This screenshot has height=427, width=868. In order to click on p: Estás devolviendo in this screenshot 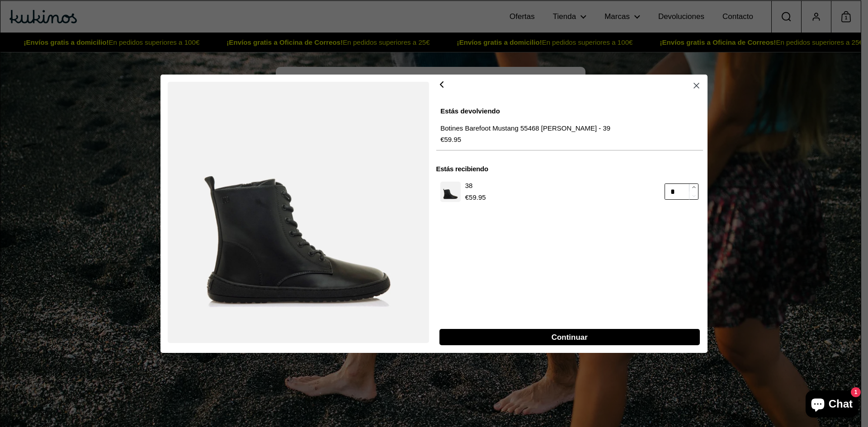, I will do `click(569, 110)`.